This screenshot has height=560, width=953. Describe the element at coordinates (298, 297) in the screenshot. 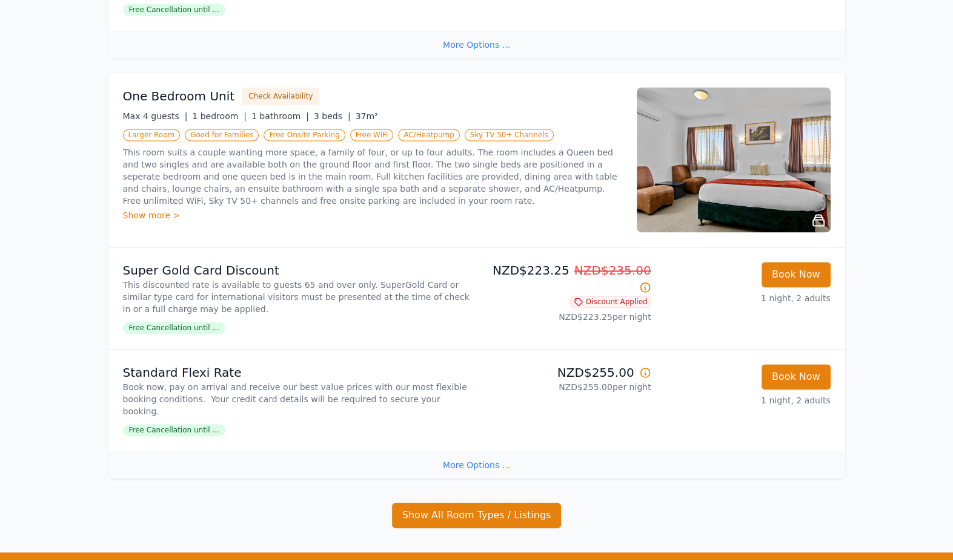

I see `p: This discounted rate is available to guests 65 and over only. SuperGold Card or similar type card...` at that location.